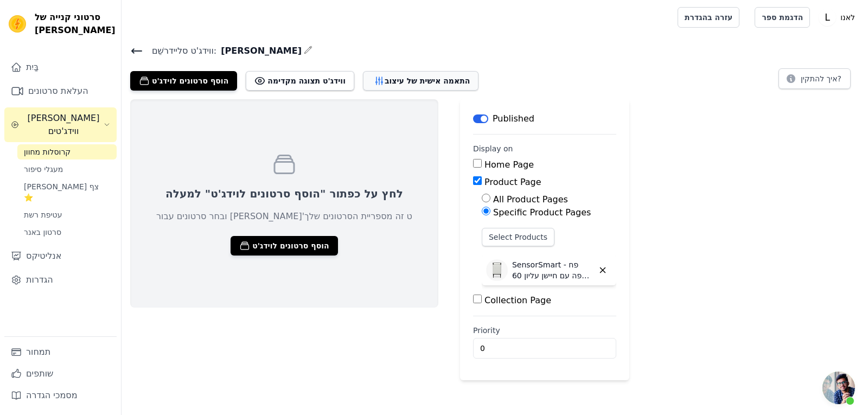  I want to click on font: מעגלי סיפור, so click(43, 170).